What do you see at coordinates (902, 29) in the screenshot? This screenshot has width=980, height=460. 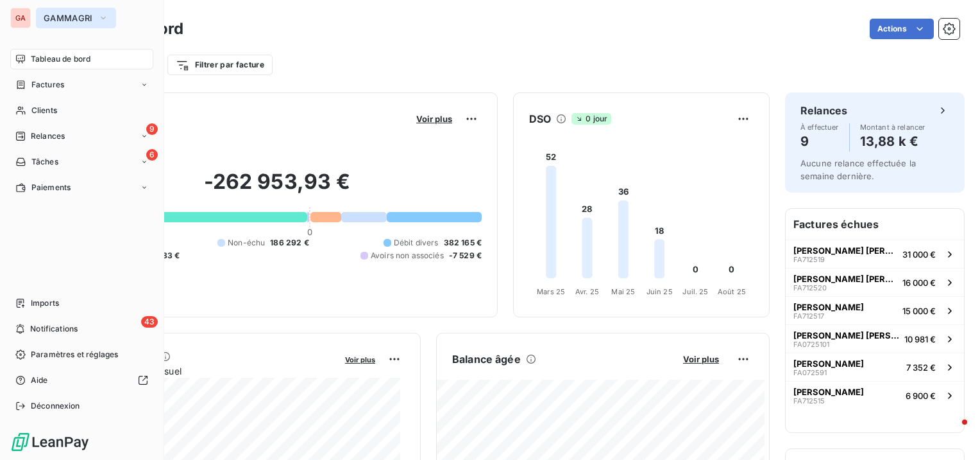 I see `button: Actions` at bounding box center [902, 29].